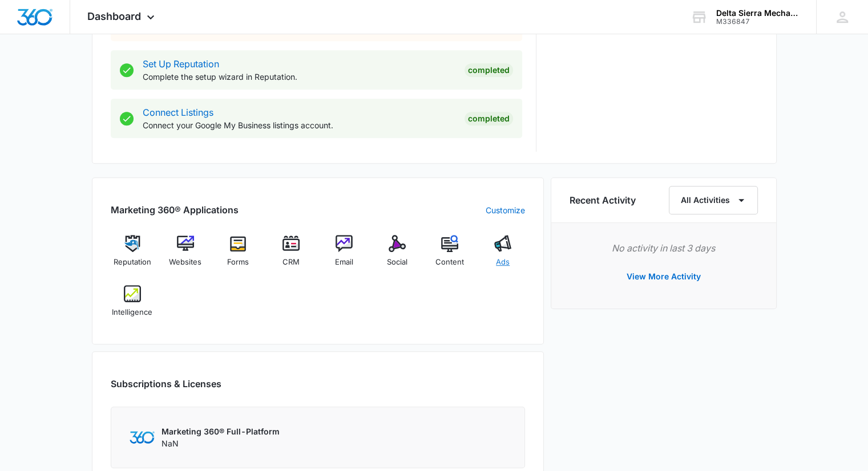 The width and height of the screenshot is (868, 471). I want to click on div: account id, so click(758, 22).